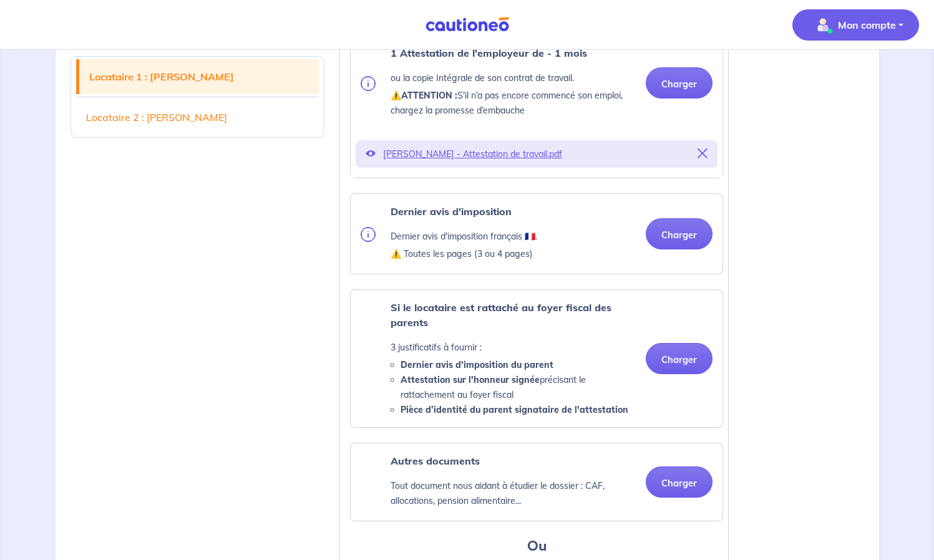 Image resolution: width=934 pixels, height=560 pixels. I want to click on strong: 1 Attestation de l'employeur de - 1 mois, so click(489, 53).